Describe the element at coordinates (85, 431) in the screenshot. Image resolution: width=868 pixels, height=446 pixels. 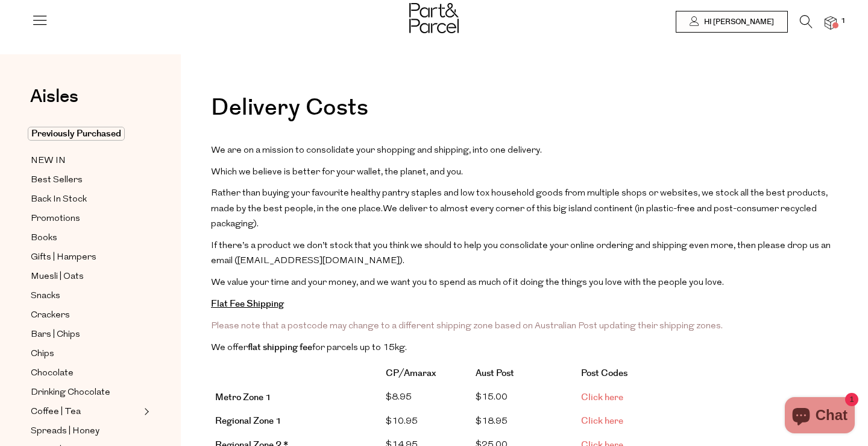
I see `a: Spreads | Honey` at that location.